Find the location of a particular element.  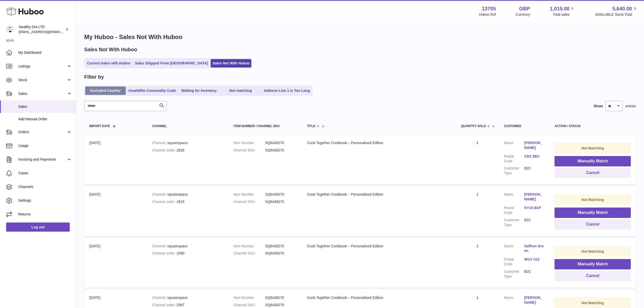

span: 1,015.00 is located at coordinates (560, 8).